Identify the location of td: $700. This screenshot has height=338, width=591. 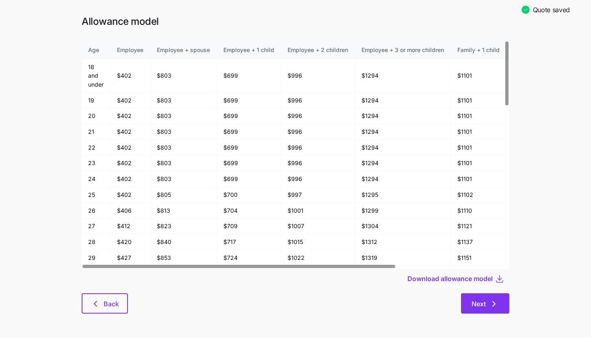
(249, 195).